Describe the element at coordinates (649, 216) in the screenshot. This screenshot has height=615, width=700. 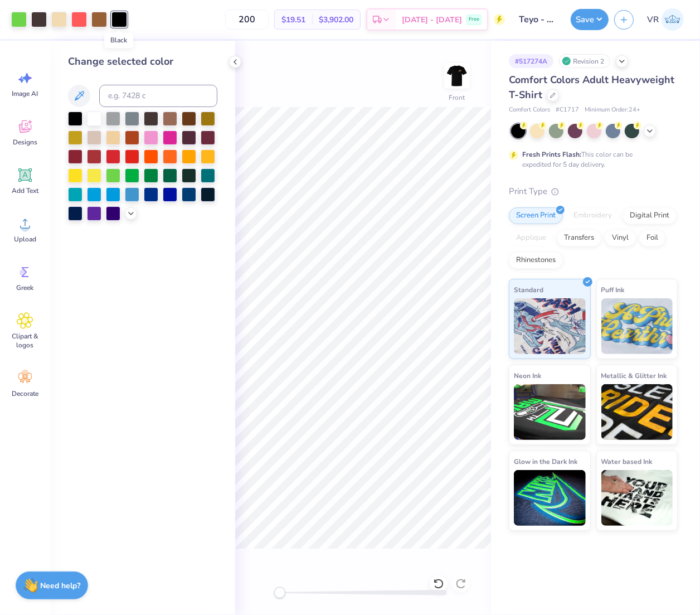
I see `div: Digital Print` at that location.